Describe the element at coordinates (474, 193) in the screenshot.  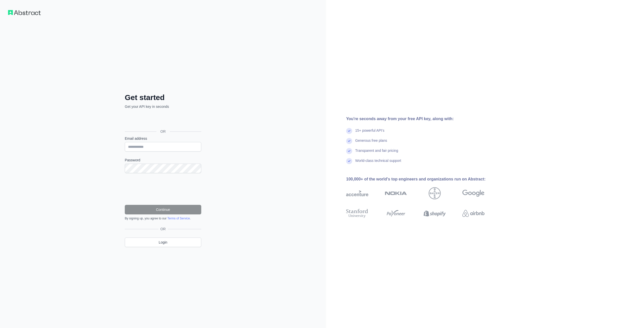
I see `img: google` at that location.